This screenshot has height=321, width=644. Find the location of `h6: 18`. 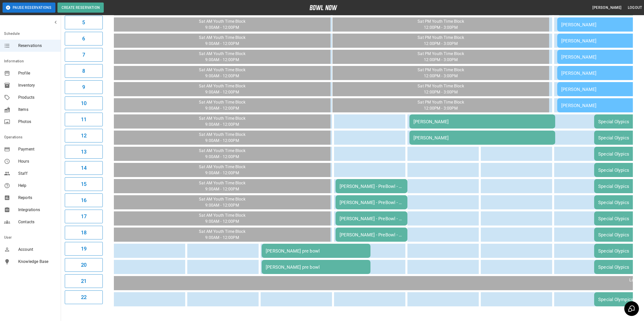

h6: 18 is located at coordinates (84, 233).